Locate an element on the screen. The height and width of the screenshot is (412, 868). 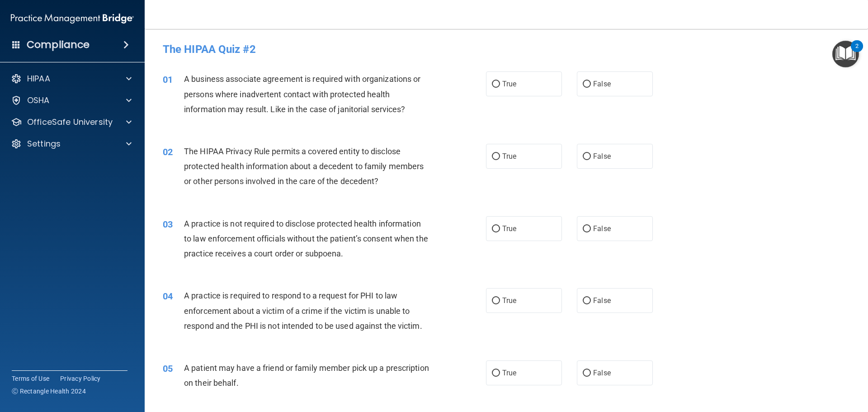
span: 03 is located at coordinates (168, 225).